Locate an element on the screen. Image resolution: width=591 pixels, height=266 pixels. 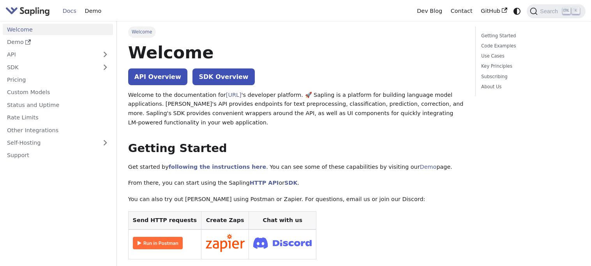
p: Welcome to the documentation for 's developer platform. 🚀 Sapling is a platform for building lang... is located at coordinates (296, 109).